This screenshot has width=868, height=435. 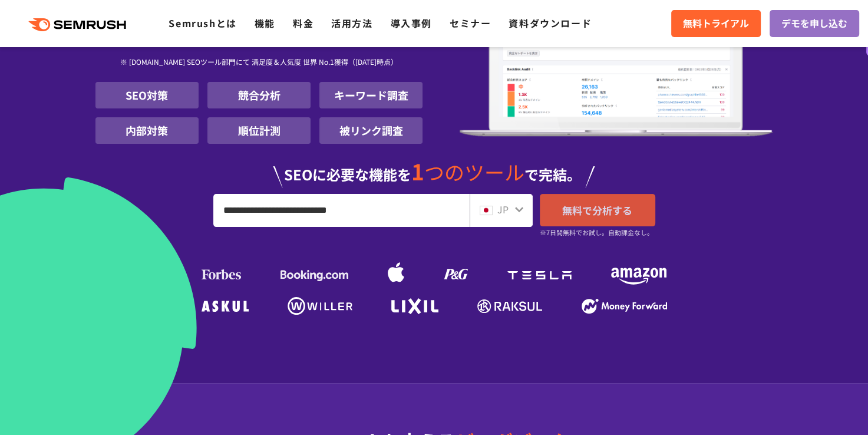 I want to click on small: ※7日間無料でお試し。自動課金なし。, so click(x=596, y=233).